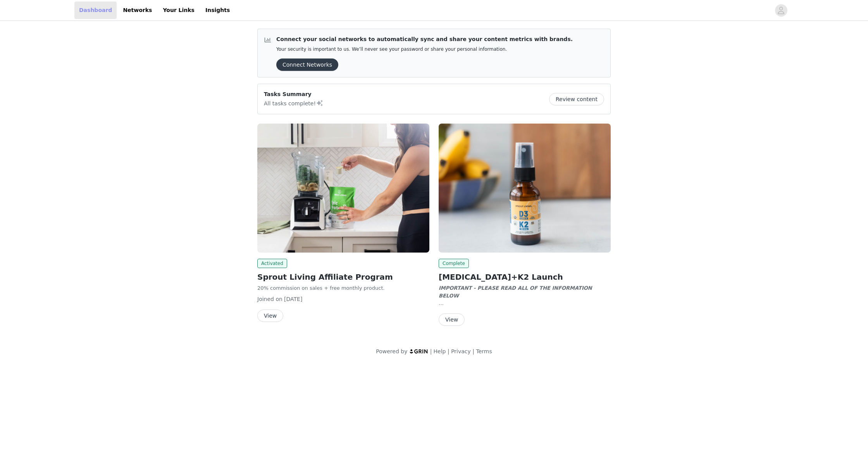 The width and height of the screenshot is (868, 454). I want to click on button: Review content, so click(577, 99).